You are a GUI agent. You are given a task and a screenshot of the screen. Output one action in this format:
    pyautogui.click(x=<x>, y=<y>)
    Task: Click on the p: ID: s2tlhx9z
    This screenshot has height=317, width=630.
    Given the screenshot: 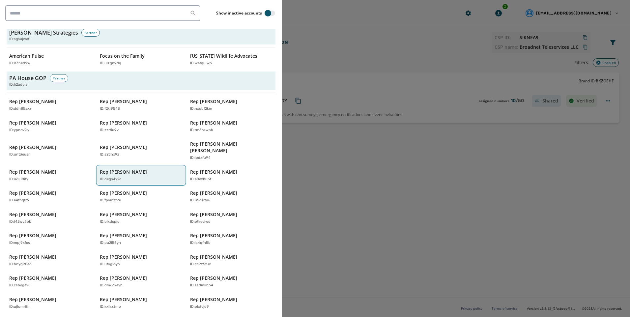 What is the action you would take?
    pyautogui.click(x=109, y=155)
    